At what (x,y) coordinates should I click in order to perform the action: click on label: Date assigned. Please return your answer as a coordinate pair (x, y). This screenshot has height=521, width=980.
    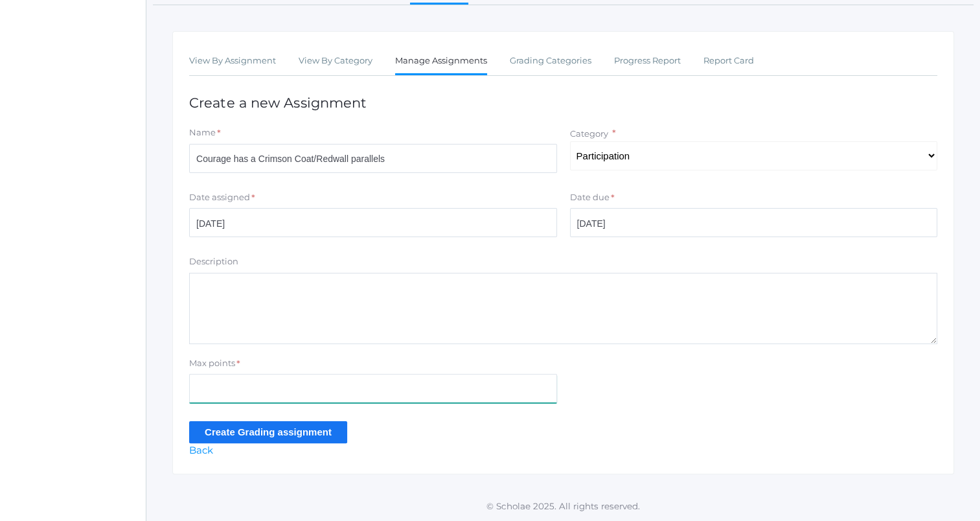
    Looking at the image, I should click on (220, 198).